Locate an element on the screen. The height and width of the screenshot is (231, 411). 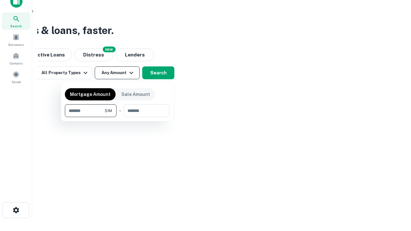
div: Chat Widget is located at coordinates (395, 195).